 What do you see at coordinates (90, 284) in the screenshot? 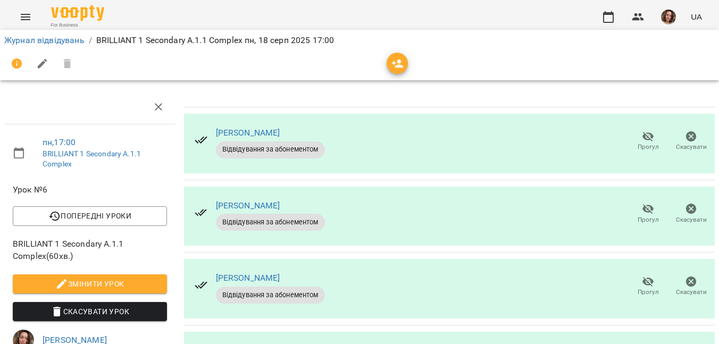
I see `button: Змінити урок` at bounding box center [90, 284].